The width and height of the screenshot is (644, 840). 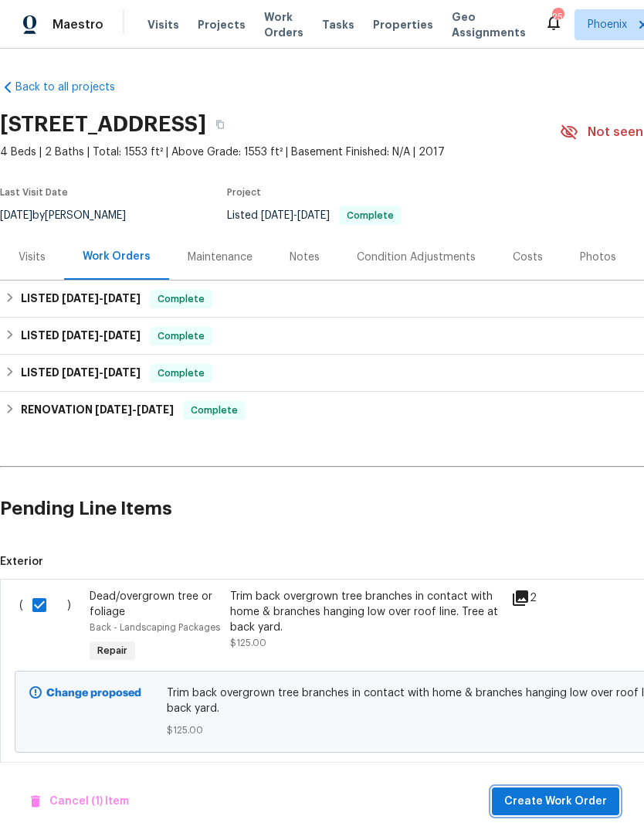 What do you see at coordinates (78, 25) in the screenshot?
I see `span: Maestro` at bounding box center [78, 25].